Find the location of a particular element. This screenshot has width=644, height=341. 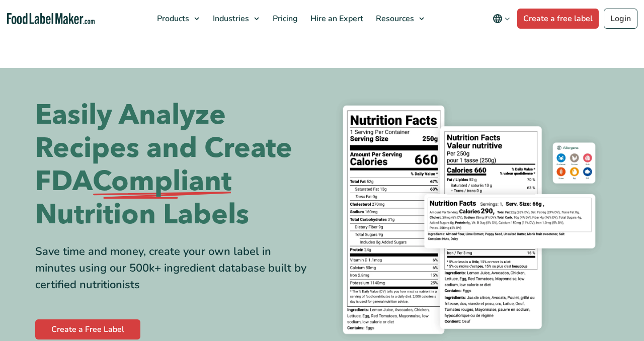

span: Pricing is located at coordinates (284, 19).